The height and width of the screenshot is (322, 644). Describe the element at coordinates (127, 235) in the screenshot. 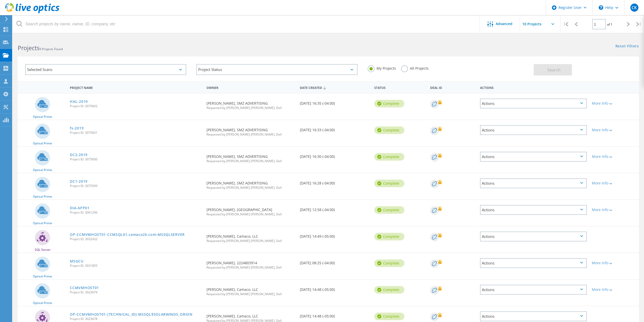

I see `a: OP-CCMVMHOST01-CCMSQL01.camaco2k.com-MSSQLSERVER` at that location.